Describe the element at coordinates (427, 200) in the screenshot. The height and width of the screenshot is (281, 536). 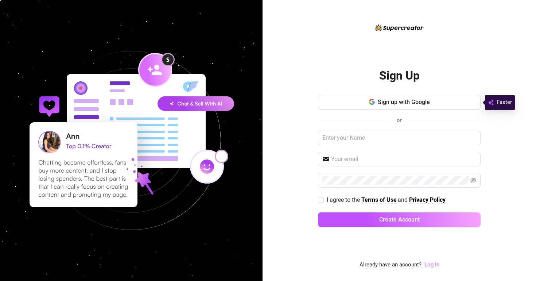
I see `a: Privacy Policy` at that location.